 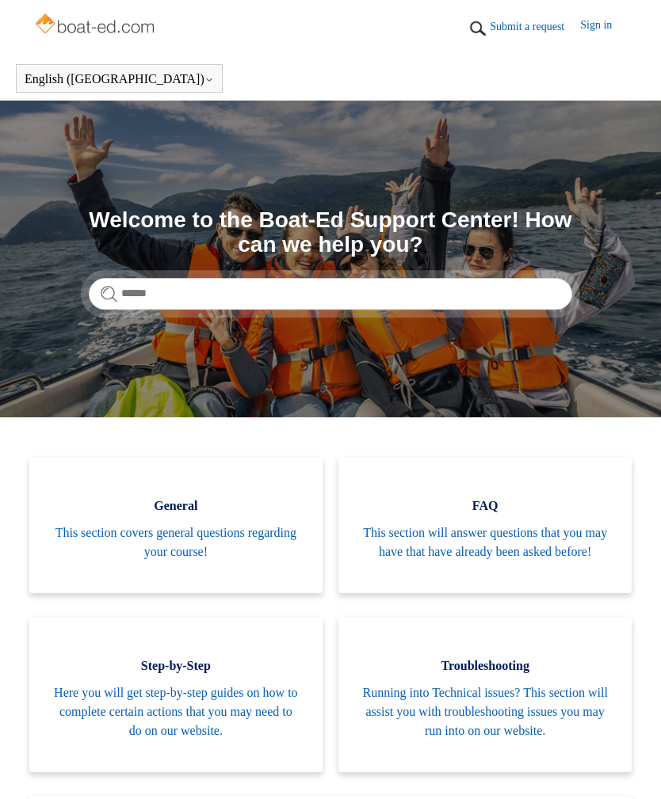 I want to click on a: Submit a request, so click(x=535, y=26).